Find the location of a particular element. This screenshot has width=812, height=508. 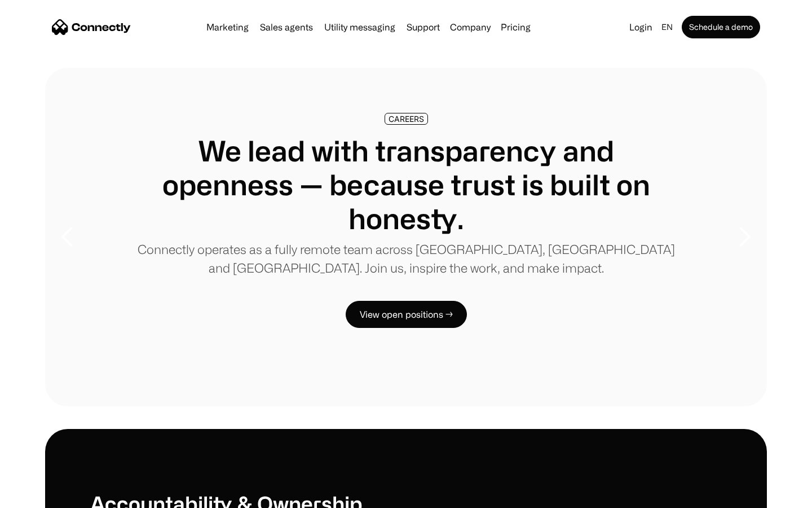

a: Marketing is located at coordinates (227, 27).